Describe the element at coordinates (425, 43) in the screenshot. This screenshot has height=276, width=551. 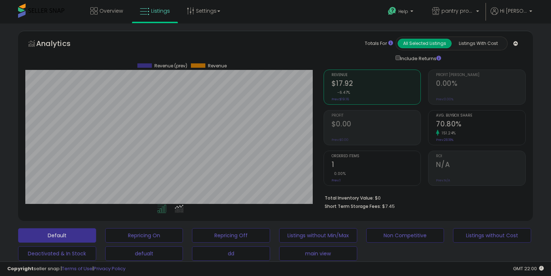
I see `button: All Selected Listings` at that location.